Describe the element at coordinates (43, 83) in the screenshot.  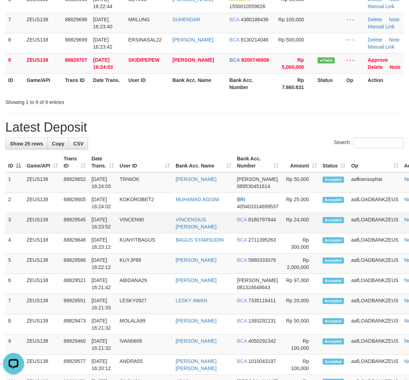
I see `th: Game/API` at that location.